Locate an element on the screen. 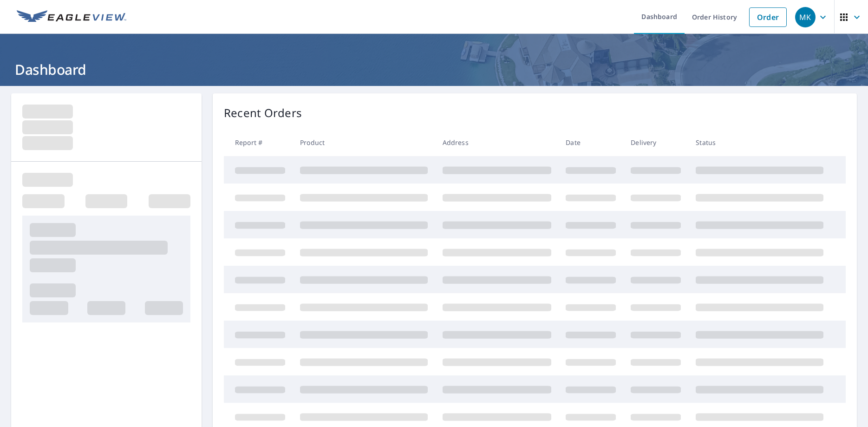 The image size is (868, 427). a: Order is located at coordinates (768, 17).